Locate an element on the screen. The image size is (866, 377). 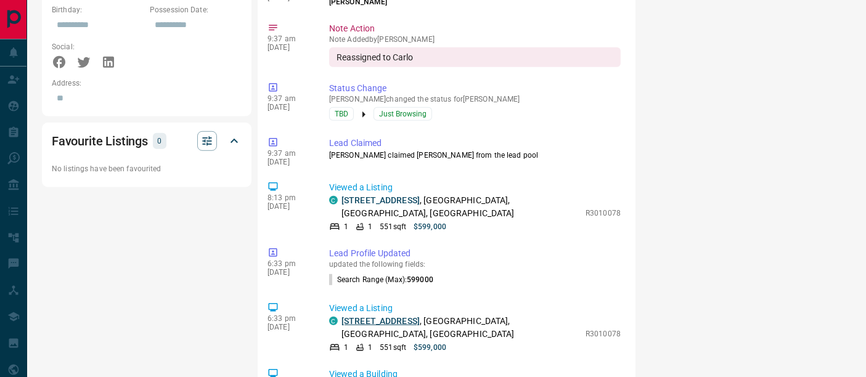
p: Social: is located at coordinates (97, 47).